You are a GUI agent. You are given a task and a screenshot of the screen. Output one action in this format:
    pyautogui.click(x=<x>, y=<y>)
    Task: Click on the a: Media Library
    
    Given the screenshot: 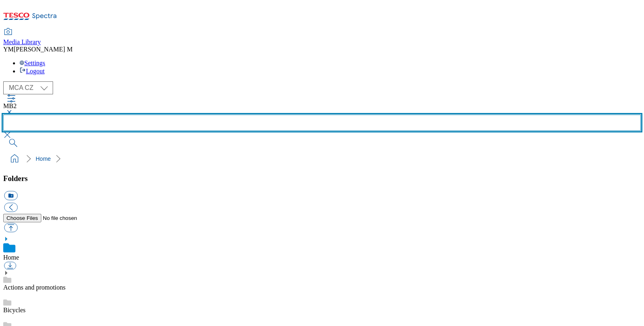 What is the action you would take?
    pyautogui.click(x=22, y=37)
    